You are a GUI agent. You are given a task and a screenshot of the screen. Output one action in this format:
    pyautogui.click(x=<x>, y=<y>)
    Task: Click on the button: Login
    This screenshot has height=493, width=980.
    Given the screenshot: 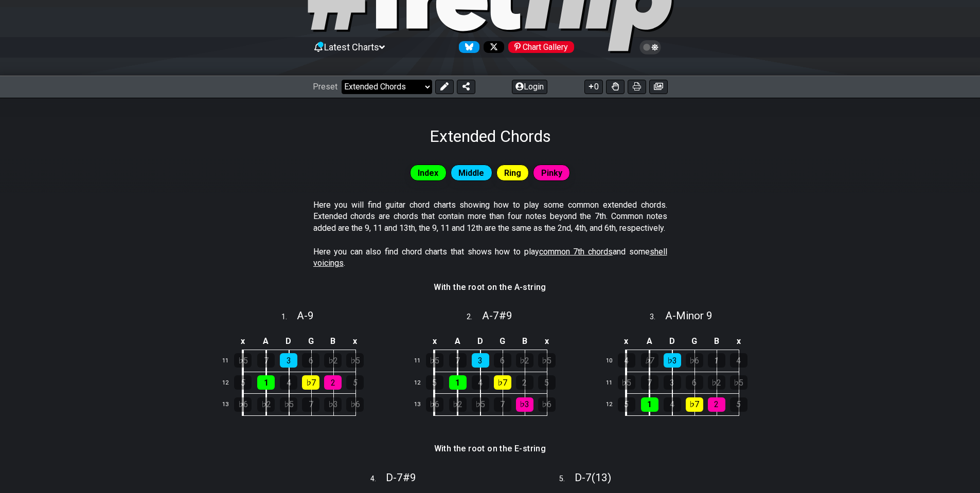 What is the action you would take?
    pyautogui.click(x=530, y=87)
    